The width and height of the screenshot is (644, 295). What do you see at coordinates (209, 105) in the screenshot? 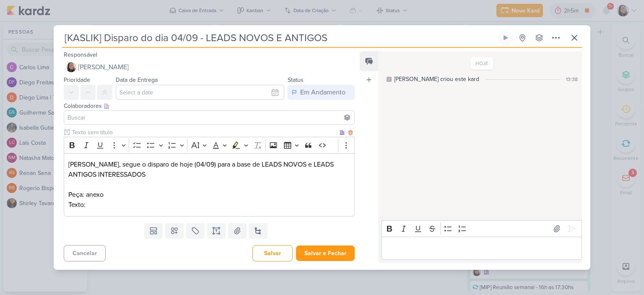
I see `div: Colaboradores` at bounding box center [209, 105].